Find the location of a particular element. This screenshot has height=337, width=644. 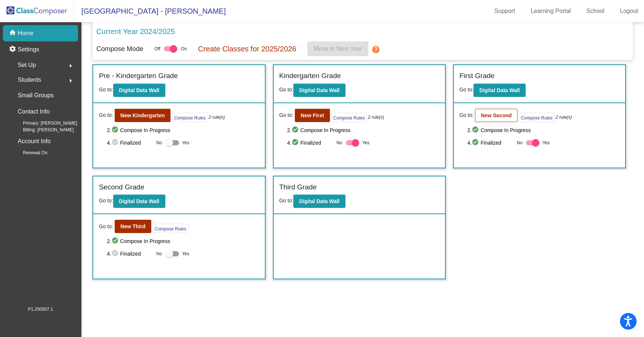

p: Current Year 2024/2025 is located at coordinates (135, 31).